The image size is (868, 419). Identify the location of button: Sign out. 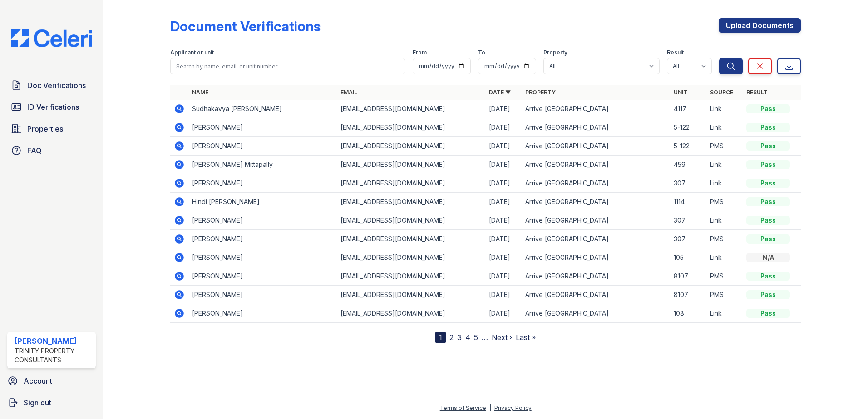
(51, 403).